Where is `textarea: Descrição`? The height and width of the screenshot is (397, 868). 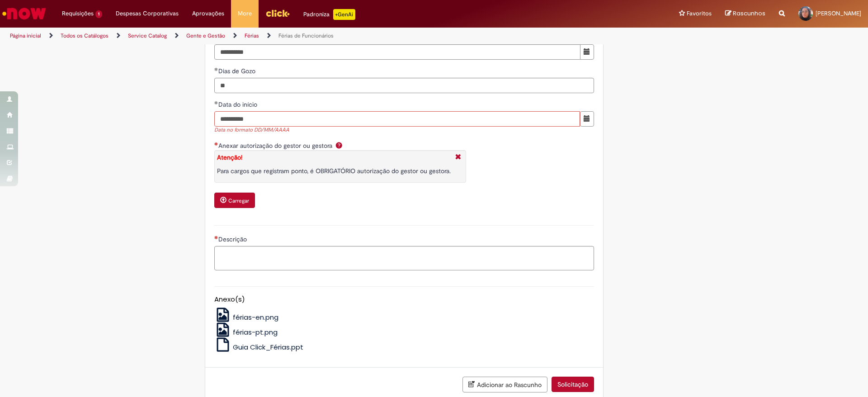 textarea: Descrição is located at coordinates (404, 258).